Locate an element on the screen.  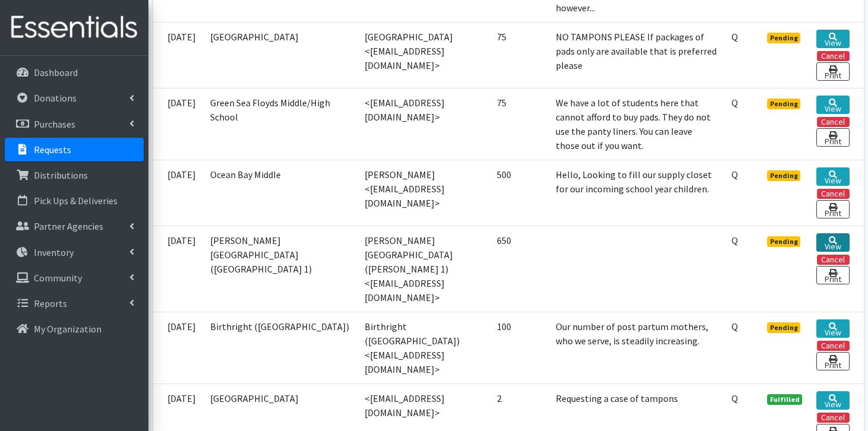
a: Distributions is located at coordinates (74, 175).